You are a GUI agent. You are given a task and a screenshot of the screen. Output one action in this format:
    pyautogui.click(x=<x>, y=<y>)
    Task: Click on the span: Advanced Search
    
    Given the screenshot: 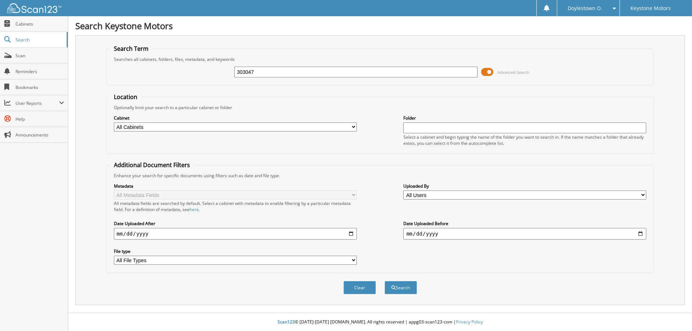 What is the action you would take?
    pyautogui.click(x=514, y=72)
    